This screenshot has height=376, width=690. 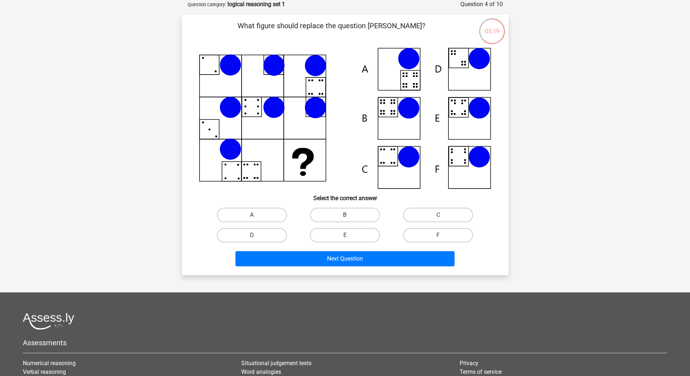 I want to click on img: Assessly logo, so click(x=49, y=321).